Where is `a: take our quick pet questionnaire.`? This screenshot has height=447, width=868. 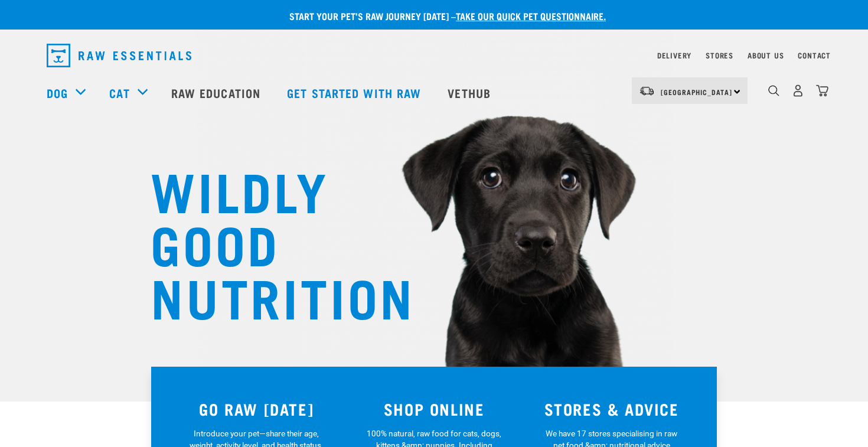
a: take our quick pet questionnaire. is located at coordinates (531, 16).